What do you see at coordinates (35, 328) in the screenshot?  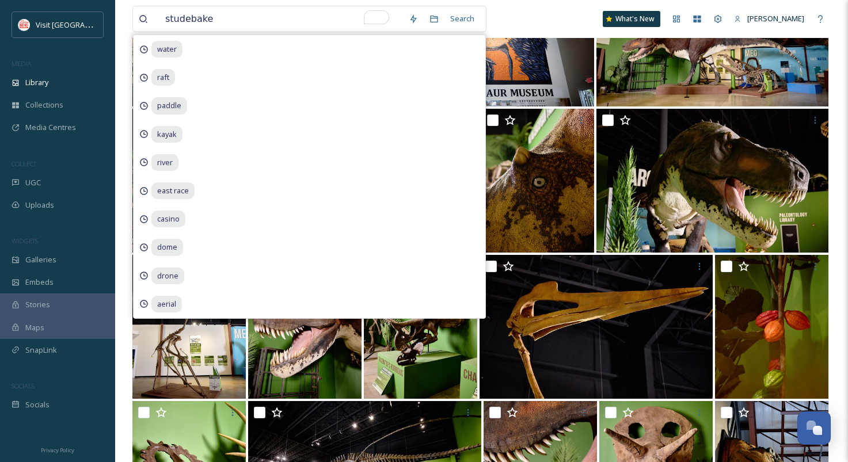 I see `span: Maps` at bounding box center [35, 328].